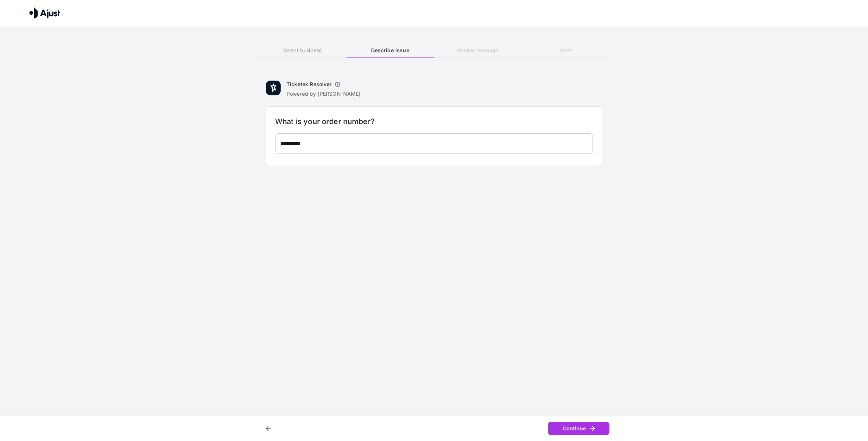 This screenshot has width=868, height=441. Describe the element at coordinates (566, 51) in the screenshot. I see `h6: Sent` at that location.